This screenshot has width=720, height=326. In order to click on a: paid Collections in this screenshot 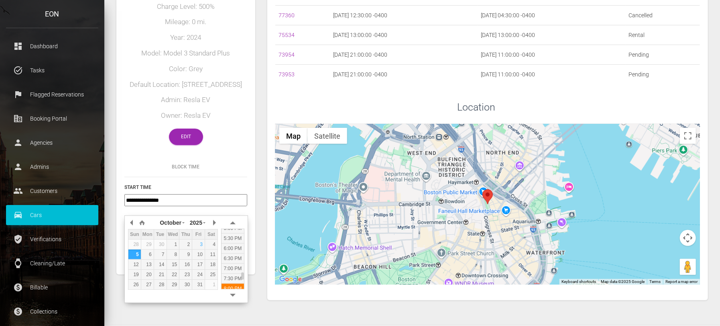, I will do `click(52, 311)`.